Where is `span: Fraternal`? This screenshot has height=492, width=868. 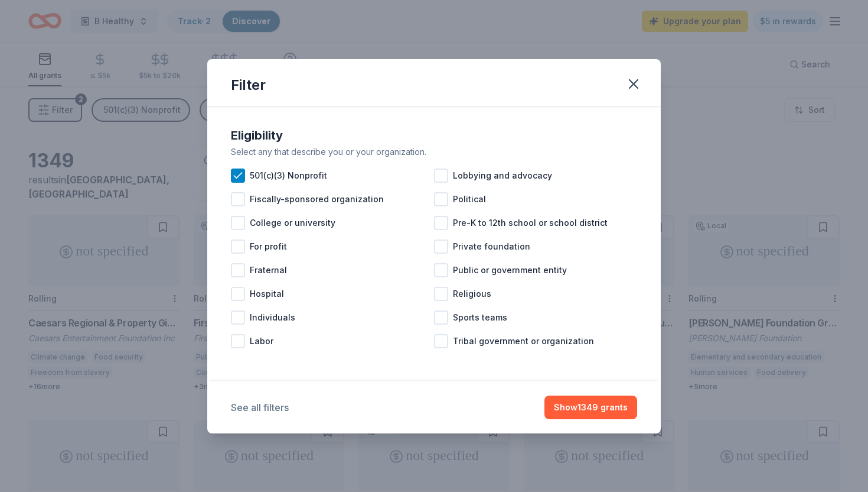
span: Fraternal is located at coordinates (268, 270).